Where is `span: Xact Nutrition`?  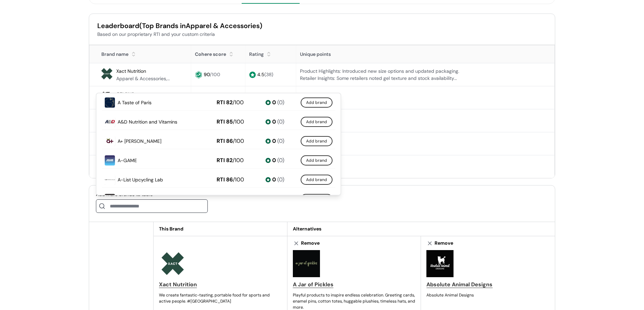
span: Xact Nutrition is located at coordinates (131, 71).